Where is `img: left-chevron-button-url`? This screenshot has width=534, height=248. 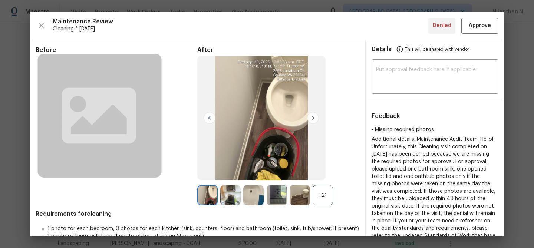
img: left-chevron-button-url is located at coordinates (210, 118).